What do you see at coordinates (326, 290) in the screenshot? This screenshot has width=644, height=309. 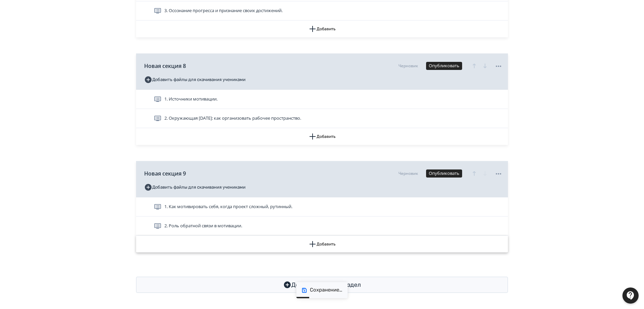 I see `div: Сохранение…` at bounding box center [326, 290].